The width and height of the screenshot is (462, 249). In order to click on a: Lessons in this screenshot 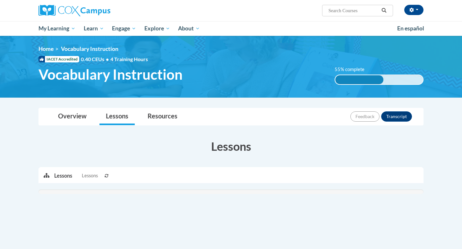, I will do `click(117, 117)`.